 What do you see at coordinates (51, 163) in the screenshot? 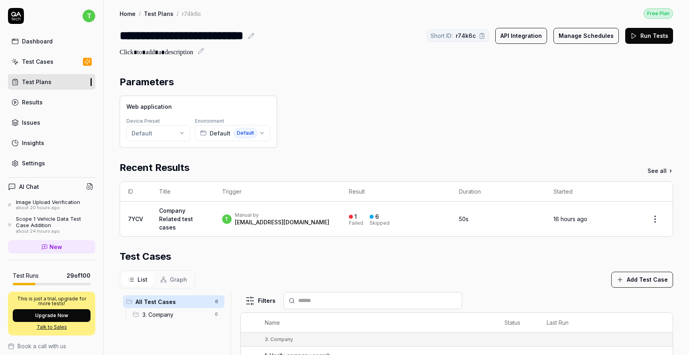
I see `a: Settings` at bounding box center [51, 163].